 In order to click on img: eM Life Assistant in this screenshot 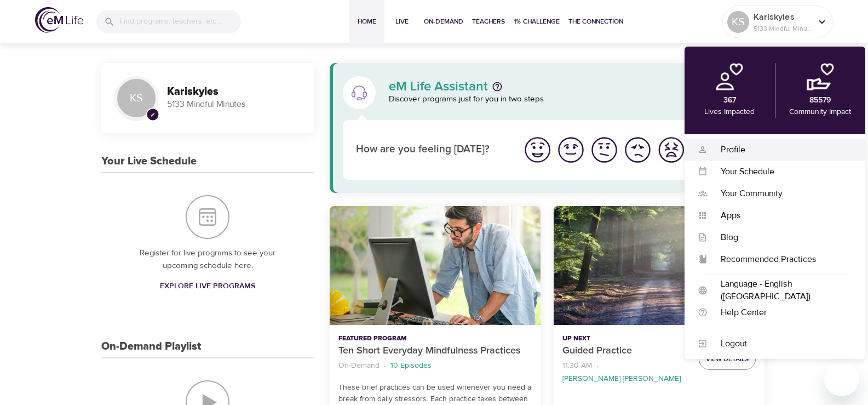, I will do `click(360, 93)`.